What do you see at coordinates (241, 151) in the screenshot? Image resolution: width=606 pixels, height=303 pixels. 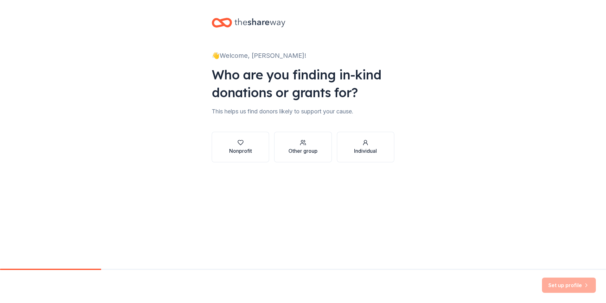 I see `div: Nonprofit` at bounding box center [241, 151].